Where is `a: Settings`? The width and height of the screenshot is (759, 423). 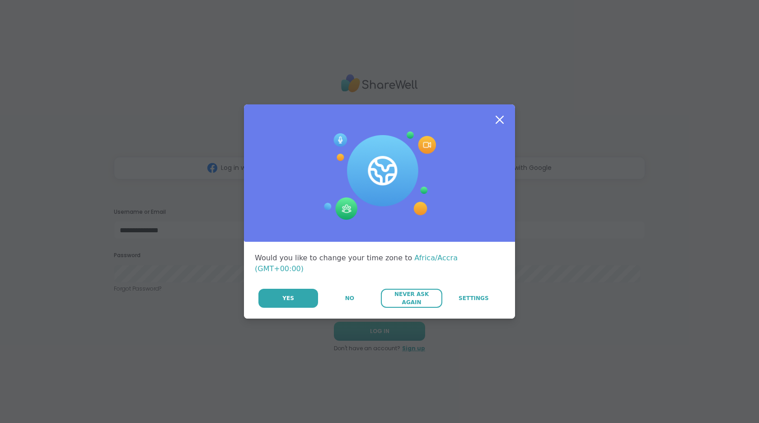
a: Settings is located at coordinates (474, 298).